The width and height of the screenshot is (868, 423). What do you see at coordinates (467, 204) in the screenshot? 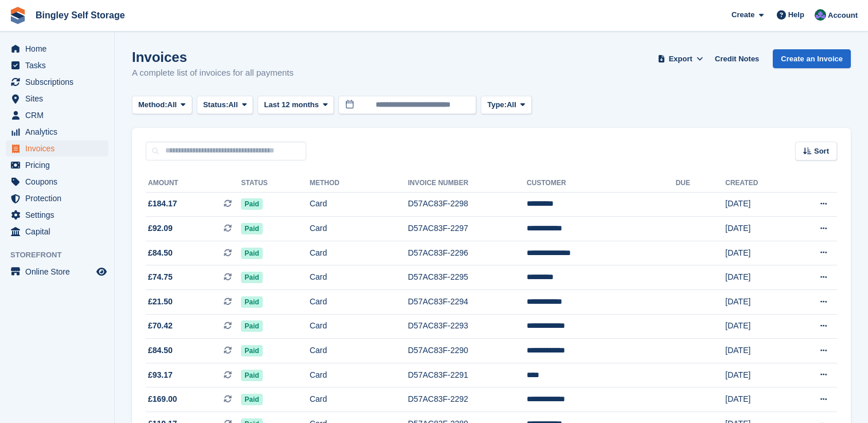
I see `td: D57AC83F-2298` at bounding box center [467, 204].